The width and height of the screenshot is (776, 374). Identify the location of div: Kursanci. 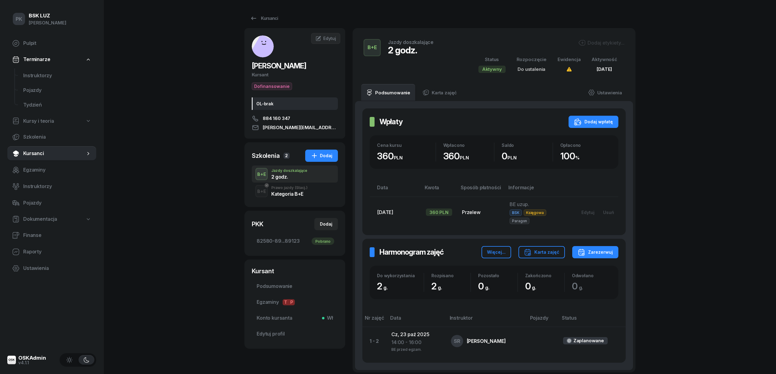
(264, 18).